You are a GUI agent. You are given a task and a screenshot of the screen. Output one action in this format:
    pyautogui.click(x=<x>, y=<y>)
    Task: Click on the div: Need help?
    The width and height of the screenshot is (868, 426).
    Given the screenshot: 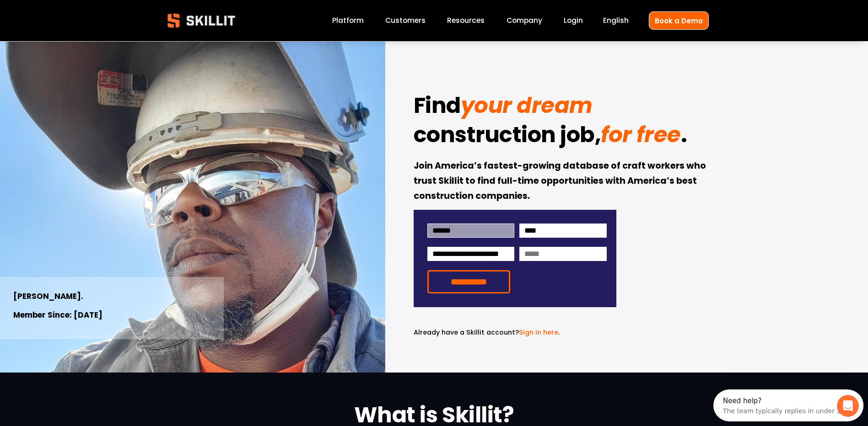 What is the action you would take?
    pyautogui.click(x=71, y=12)
    